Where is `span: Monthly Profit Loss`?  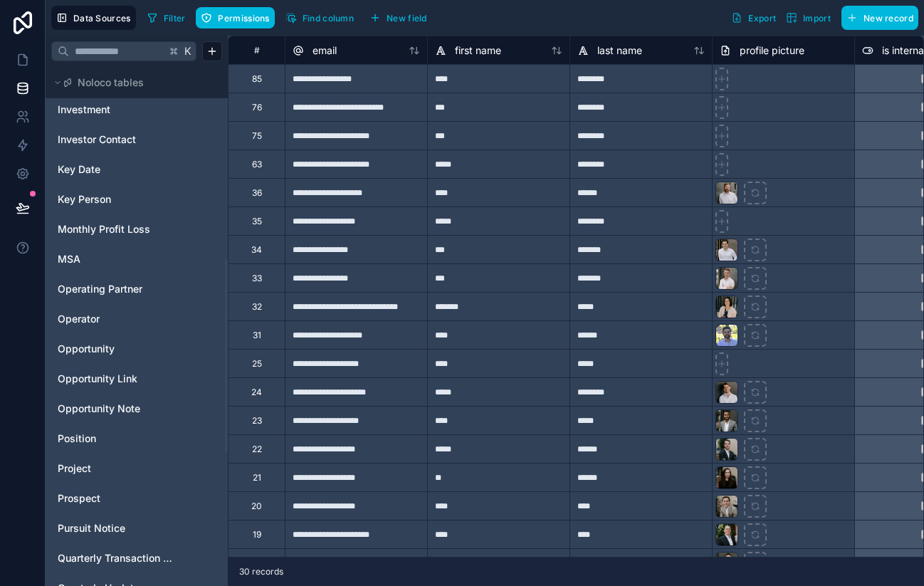 span: Monthly Profit Loss is located at coordinates (104, 230).